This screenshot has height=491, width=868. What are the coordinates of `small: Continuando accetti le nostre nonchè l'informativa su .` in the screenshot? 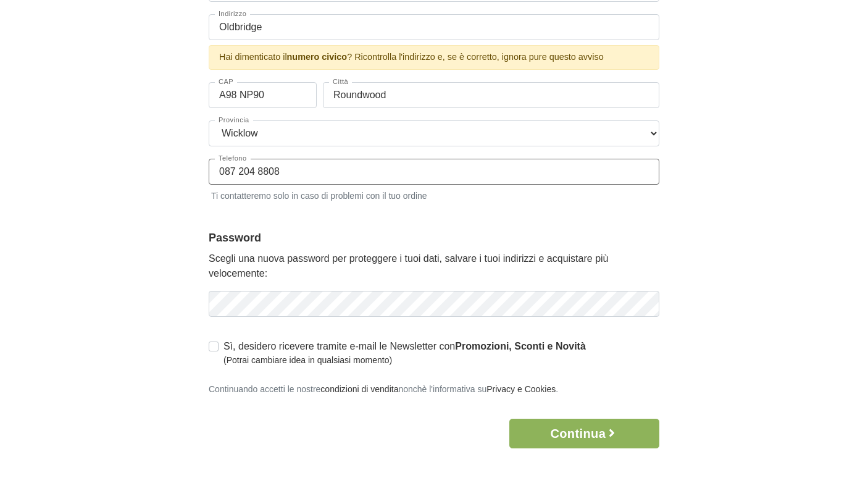 It's located at (384, 389).